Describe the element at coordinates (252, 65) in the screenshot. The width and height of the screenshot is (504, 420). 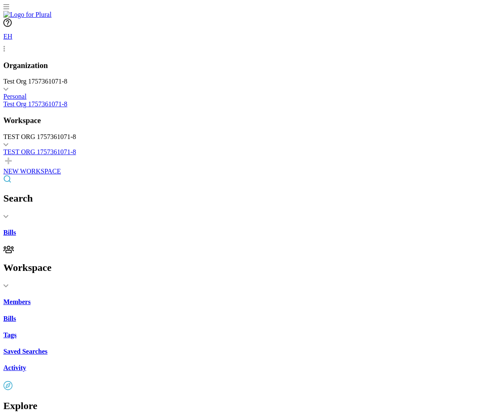
I see `h3: Organization` at that location.